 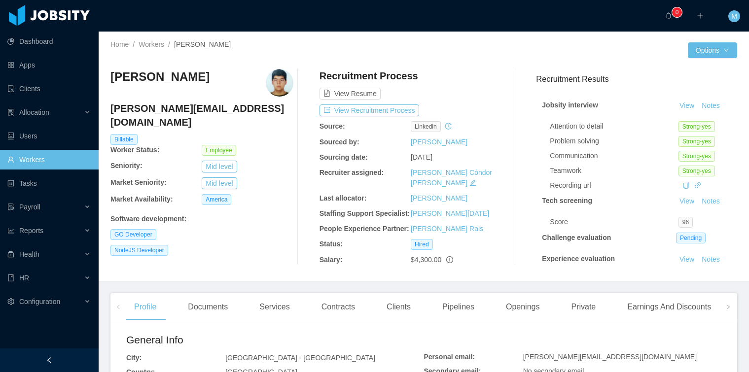 What do you see at coordinates (577, 238) in the screenshot?
I see `strong: Challenge evaluation` at bounding box center [577, 238].